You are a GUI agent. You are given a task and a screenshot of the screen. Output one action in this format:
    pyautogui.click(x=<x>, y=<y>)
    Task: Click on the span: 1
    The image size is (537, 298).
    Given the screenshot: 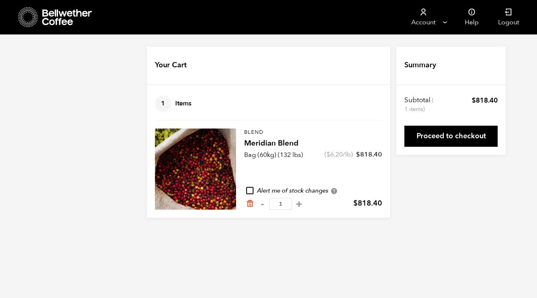 What is the action you would take?
    pyautogui.click(x=163, y=104)
    